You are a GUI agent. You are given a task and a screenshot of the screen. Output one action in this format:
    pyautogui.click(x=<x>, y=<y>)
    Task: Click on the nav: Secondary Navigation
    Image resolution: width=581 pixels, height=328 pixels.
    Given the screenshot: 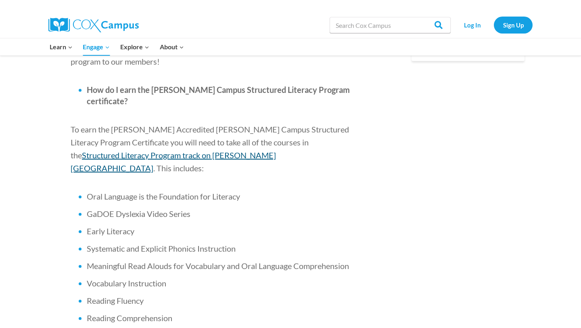 What is the action you would take?
    pyautogui.click(x=494, y=25)
    